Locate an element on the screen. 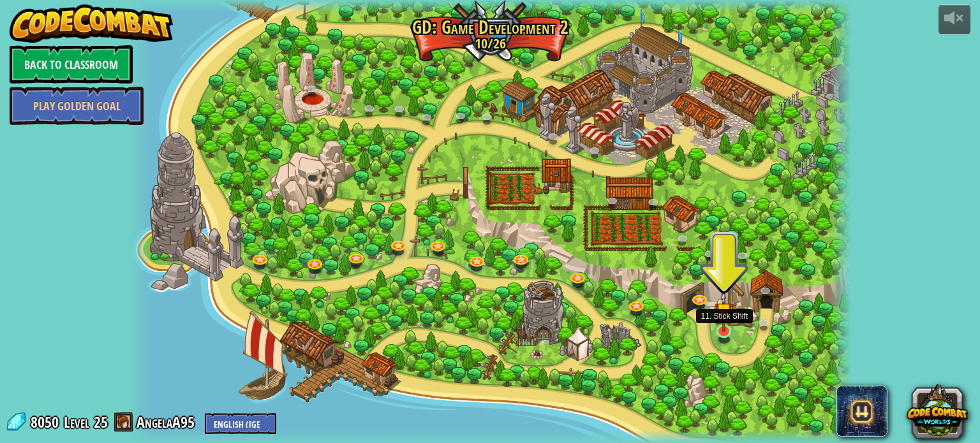 The height and width of the screenshot is (443, 980). img: CodeCombat - Learn how to code by playing a game is located at coordinates (91, 24).